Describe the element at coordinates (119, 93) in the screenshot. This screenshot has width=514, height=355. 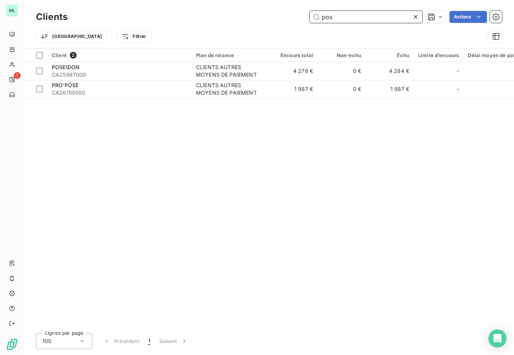
I see `span: CA26150000` at that location.